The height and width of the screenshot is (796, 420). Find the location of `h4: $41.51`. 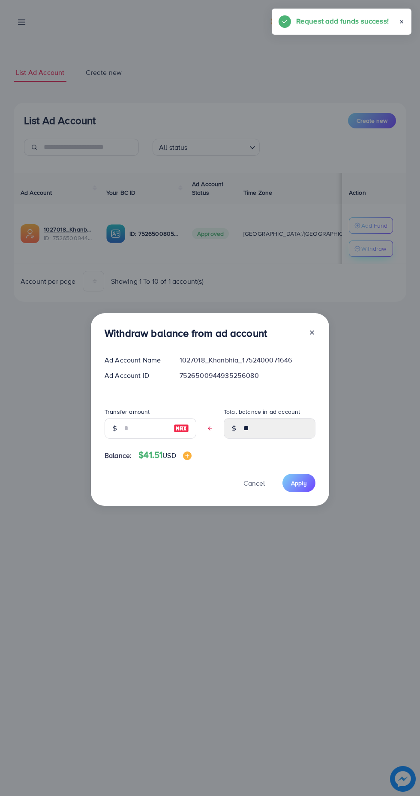

h4: $41.51 is located at coordinates (164, 455).